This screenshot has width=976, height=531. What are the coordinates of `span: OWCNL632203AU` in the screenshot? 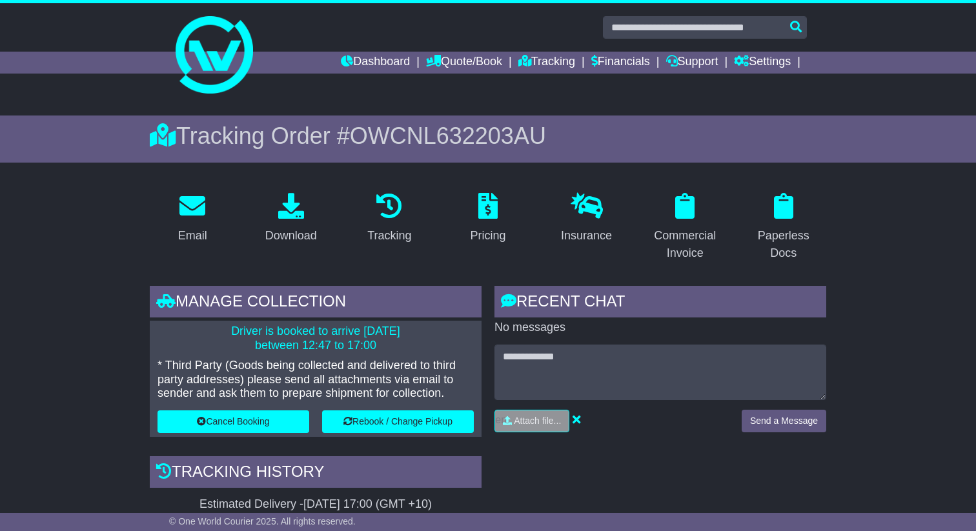 It's located at (448, 136).